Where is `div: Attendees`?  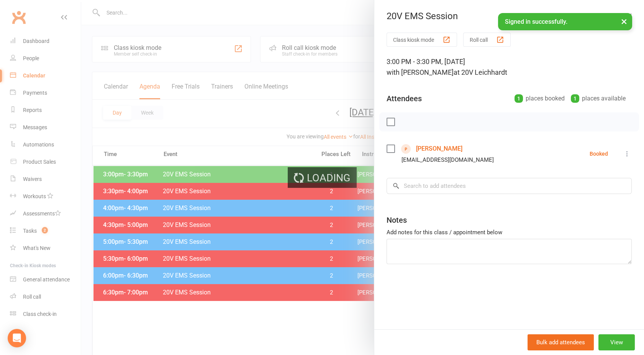
div: Attendees is located at coordinates (404, 98).